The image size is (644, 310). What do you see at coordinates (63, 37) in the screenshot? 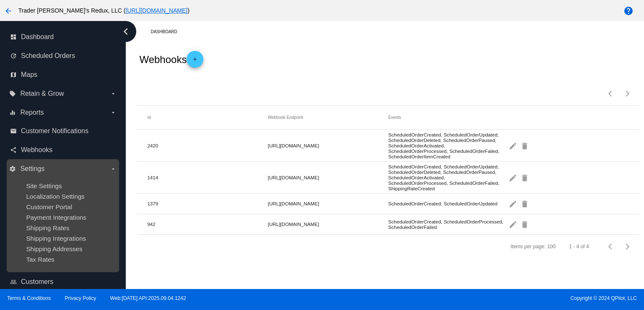
I see `a: dashboard Dashboard` at bounding box center [63, 37].